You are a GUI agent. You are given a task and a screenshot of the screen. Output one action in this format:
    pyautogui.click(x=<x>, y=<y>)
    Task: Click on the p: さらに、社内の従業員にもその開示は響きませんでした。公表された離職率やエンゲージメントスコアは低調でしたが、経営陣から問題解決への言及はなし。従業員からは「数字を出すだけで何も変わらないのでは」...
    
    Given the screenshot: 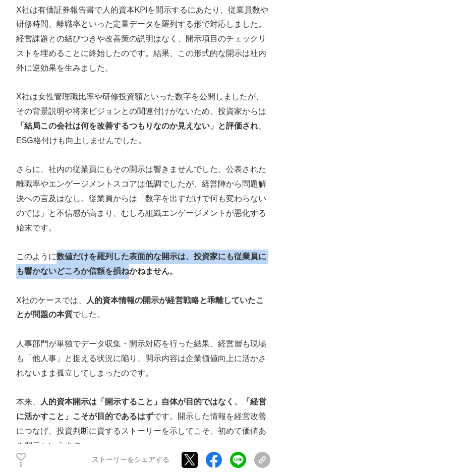 What is the action you would take?
    pyautogui.click(x=143, y=199)
    